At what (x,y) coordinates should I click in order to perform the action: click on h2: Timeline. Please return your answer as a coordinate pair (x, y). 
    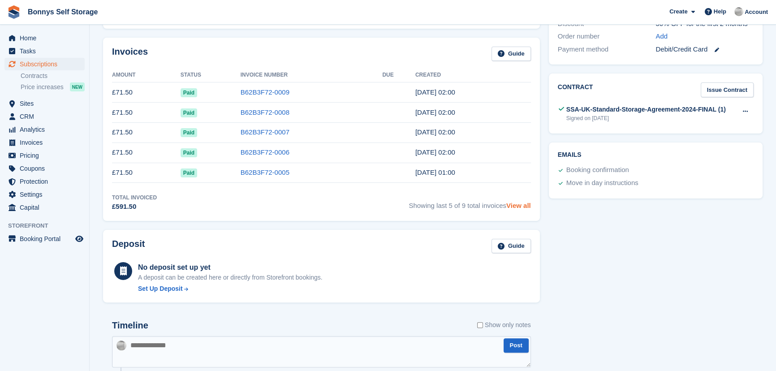
    Looking at the image, I should click on (130, 325).